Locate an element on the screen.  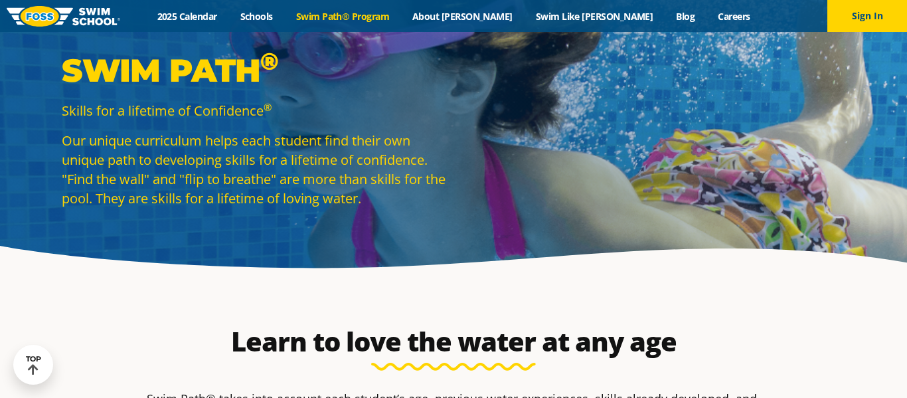
a: Swim Path® Program is located at coordinates (342, 16).